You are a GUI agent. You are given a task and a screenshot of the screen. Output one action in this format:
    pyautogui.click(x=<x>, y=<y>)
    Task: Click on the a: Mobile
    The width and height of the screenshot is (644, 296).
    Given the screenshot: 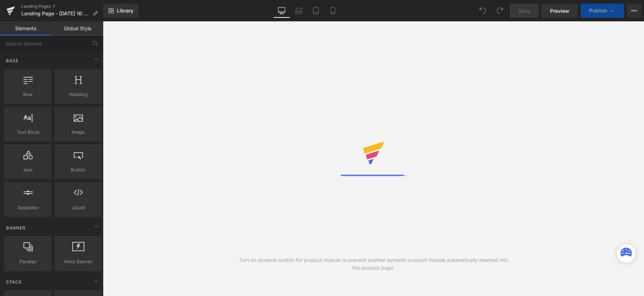 What is the action you would take?
    pyautogui.click(x=333, y=10)
    